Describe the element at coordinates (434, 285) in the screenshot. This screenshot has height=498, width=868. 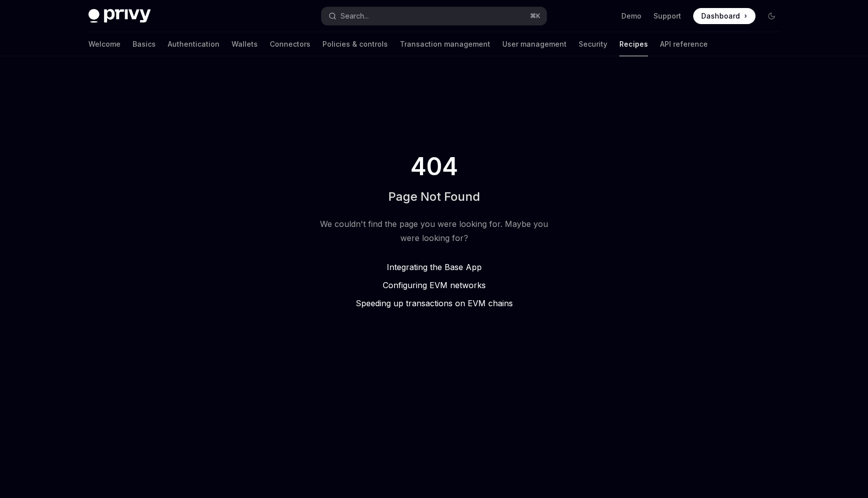
I see `span: Configuring EVM networks` at that location.